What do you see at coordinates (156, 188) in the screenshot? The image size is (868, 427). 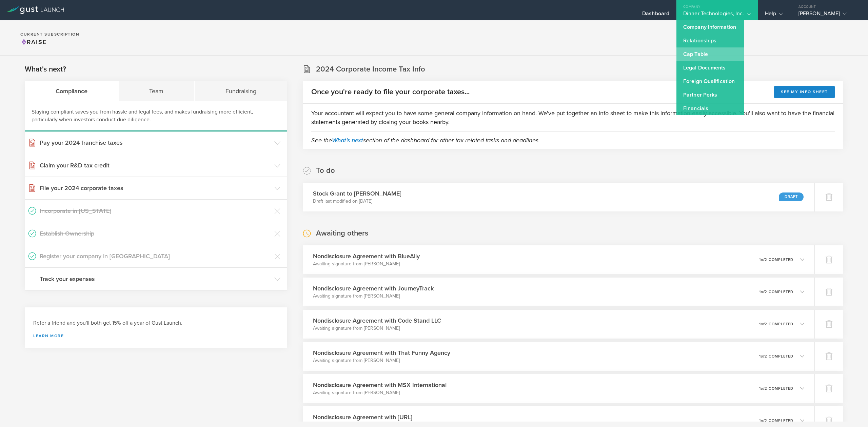 I see `h3: File your 2024 corporate taxes` at bounding box center [156, 188].